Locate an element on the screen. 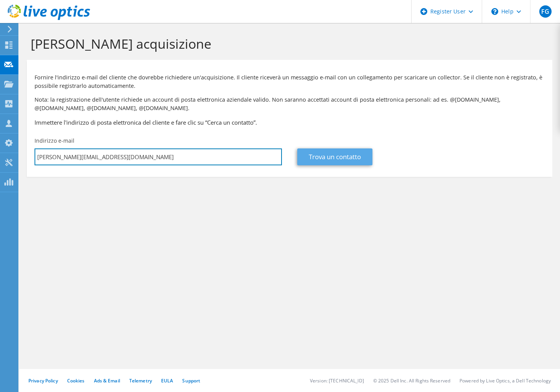  p: Fornire l'indirizzo e-mail del cliente che dovrebbe richiedere un'acquisizione. Il cliente riceve... is located at coordinates (290, 82).